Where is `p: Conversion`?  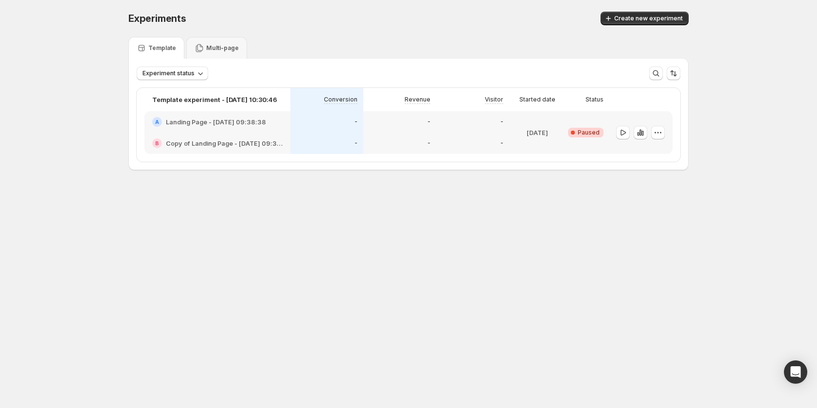
p: Conversion is located at coordinates (340, 100).